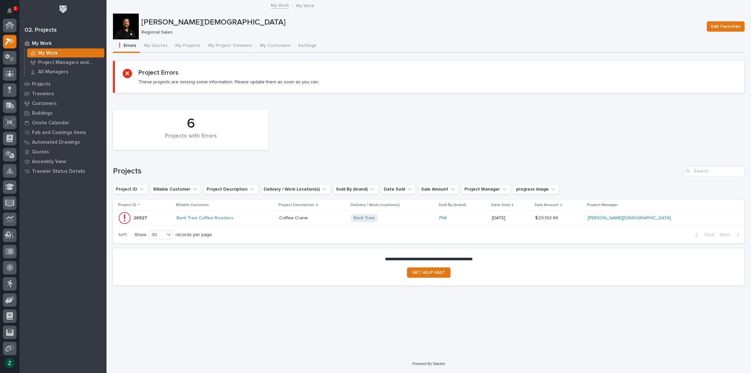 The width and height of the screenshot is (751, 373). What do you see at coordinates (63, 161) in the screenshot?
I see `a: Assembly View` at bounding box center [63, 161].